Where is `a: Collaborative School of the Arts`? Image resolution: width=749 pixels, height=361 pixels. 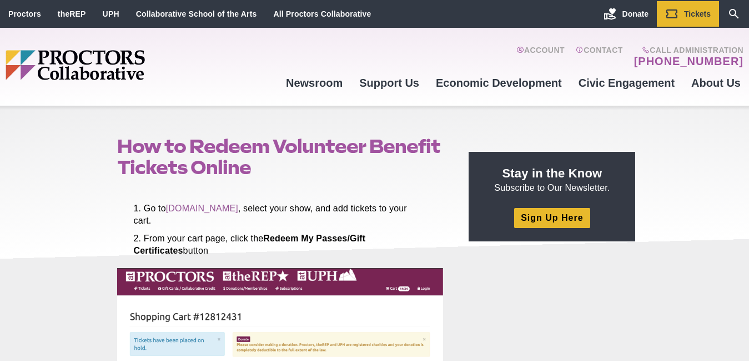
a: Collaborative School of the Arts is located at coordinates (197, 14).